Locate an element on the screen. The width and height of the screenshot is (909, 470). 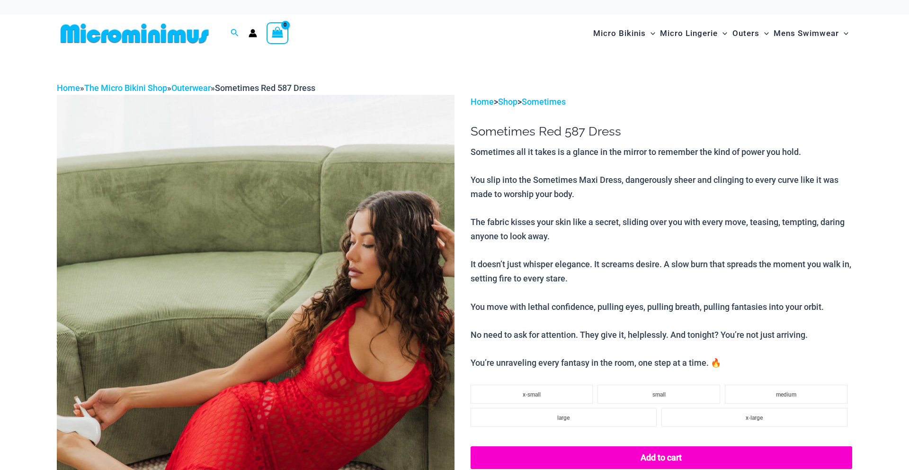
a: OutersMenu ToggleMenu Toggle is located at coordinates (750, 33).